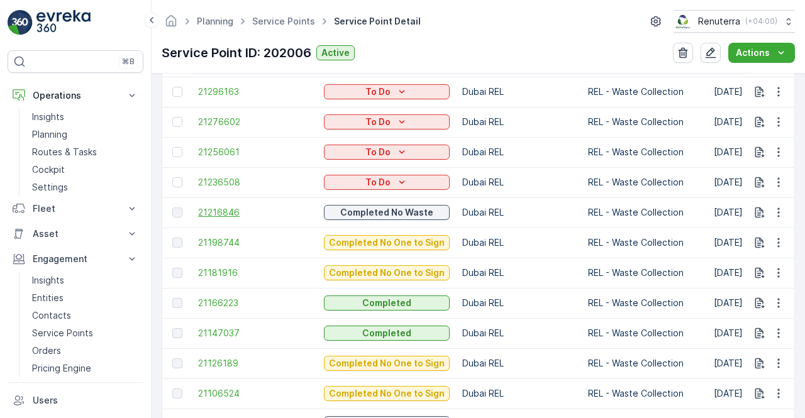  I want to click on a: 21147037, so click(255, 333).